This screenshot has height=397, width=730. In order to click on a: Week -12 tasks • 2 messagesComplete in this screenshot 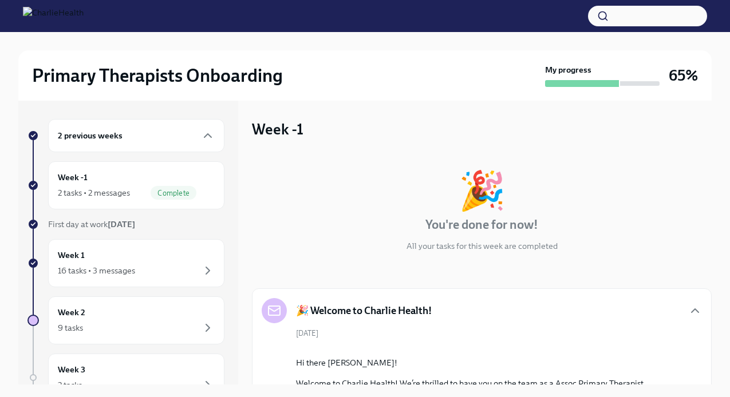, I will do `click(126, 185)`.